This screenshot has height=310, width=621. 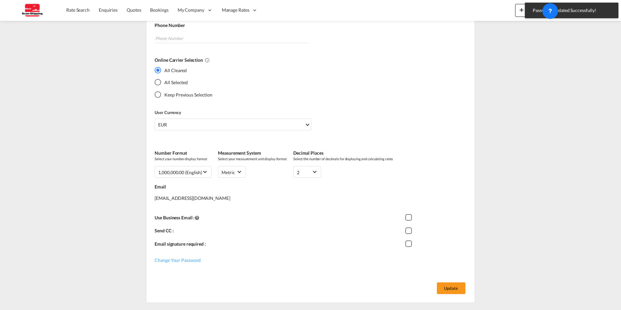 I want to click on md-icon: All Cleared : Deselects all online carriers by default.All Selected : Selects all online carriers..., so click(x=207, y=60).